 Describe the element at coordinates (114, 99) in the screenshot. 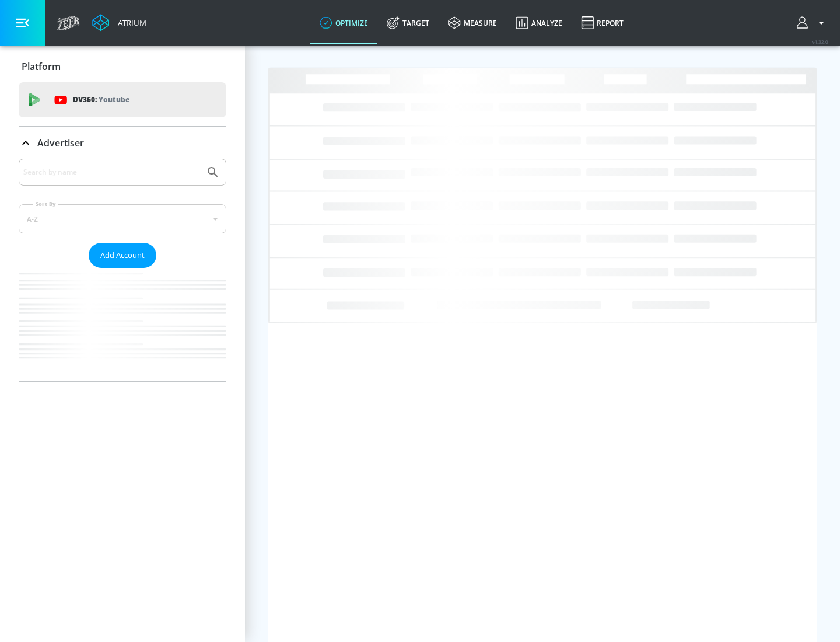

I see `p: Youtube` at that location.